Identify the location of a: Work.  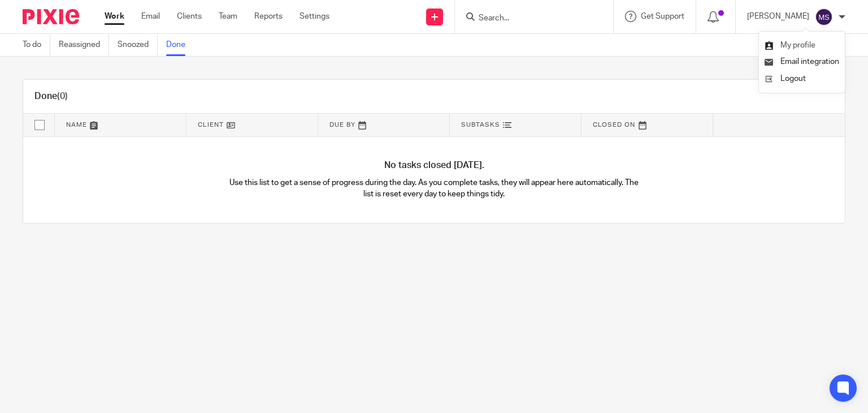
(114, 16).